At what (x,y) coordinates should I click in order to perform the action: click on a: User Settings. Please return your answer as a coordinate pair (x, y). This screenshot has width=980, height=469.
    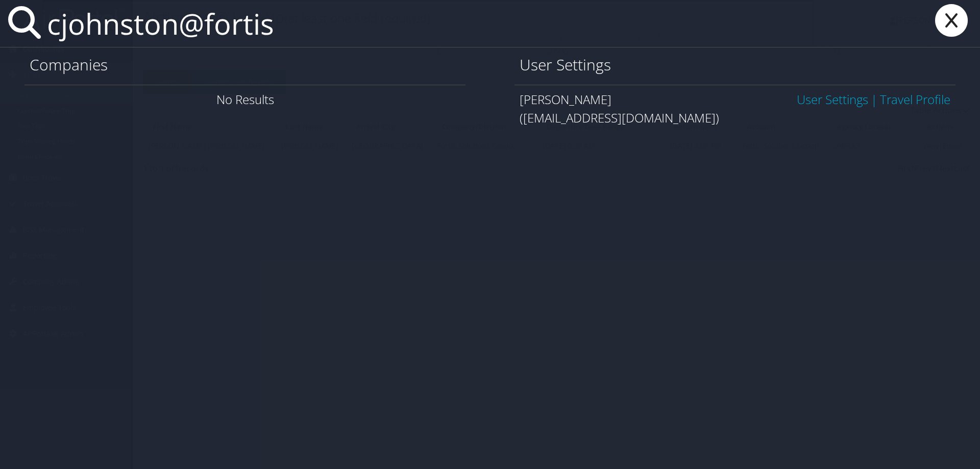
    Looking at the image, I should click on (833, 99).